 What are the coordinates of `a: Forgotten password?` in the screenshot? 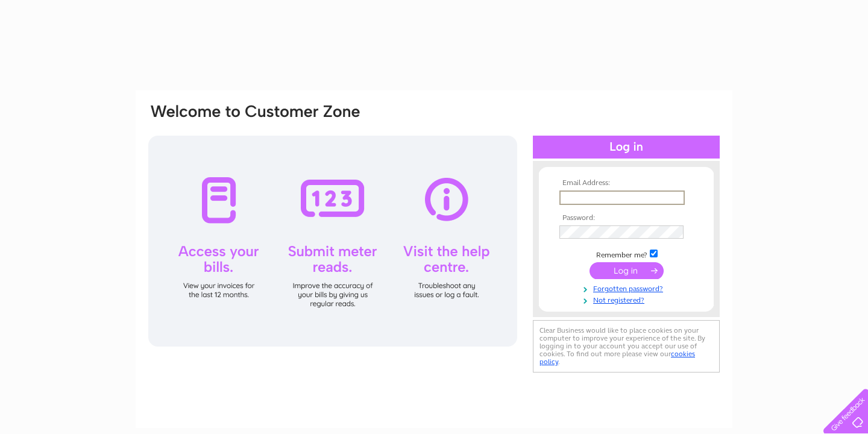 It's located at (628, 288).